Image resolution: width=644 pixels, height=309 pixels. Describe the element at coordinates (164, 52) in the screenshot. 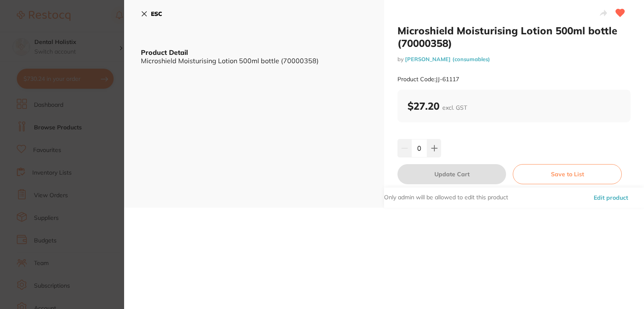

I see `b: Product Detail` at that location.